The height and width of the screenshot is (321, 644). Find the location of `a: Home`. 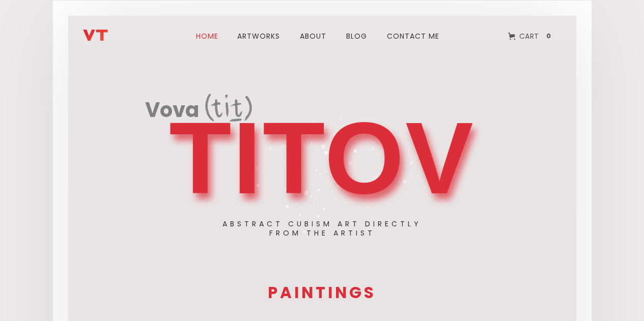

a: Home is located at coordinates (207, 36).